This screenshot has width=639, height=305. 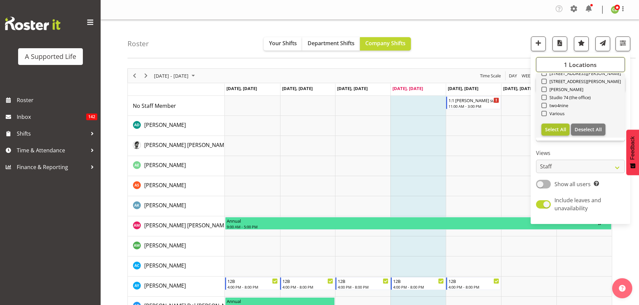 I want to click on span: Various, so click(x=555, y=114).